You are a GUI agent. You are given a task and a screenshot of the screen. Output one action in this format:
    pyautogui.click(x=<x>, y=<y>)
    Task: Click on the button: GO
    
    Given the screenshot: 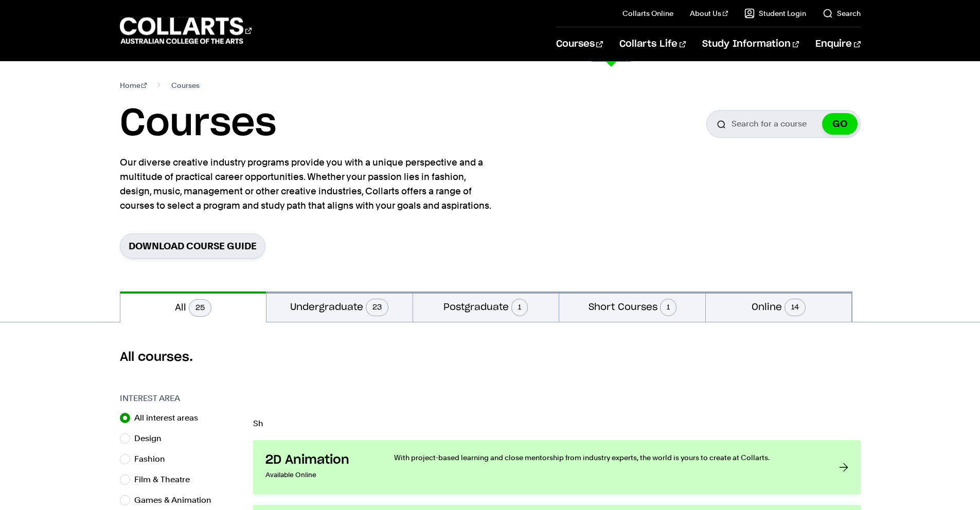 What is the action you would take?
    pyautogui.click(x=840, y=124)
    